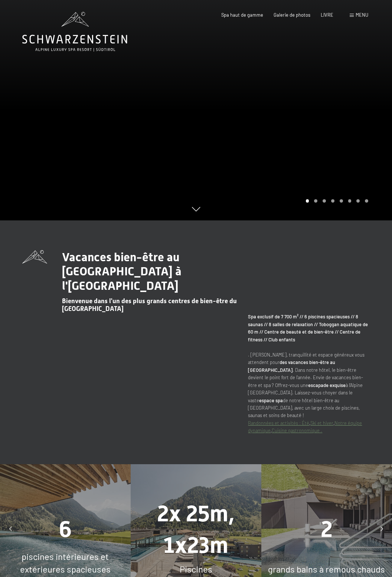  I want to click on font: 6, so click(65, 529).